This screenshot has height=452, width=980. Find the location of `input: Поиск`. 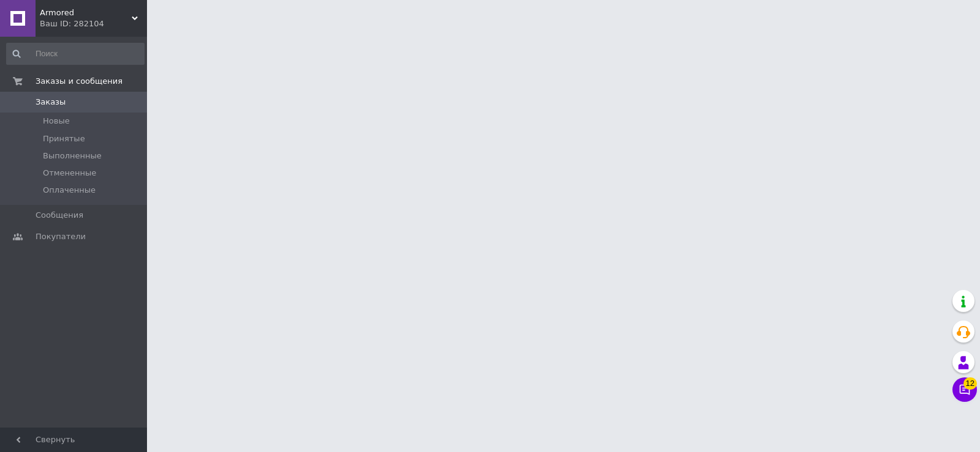

input: Поиск is located at coordinates (76, 54).